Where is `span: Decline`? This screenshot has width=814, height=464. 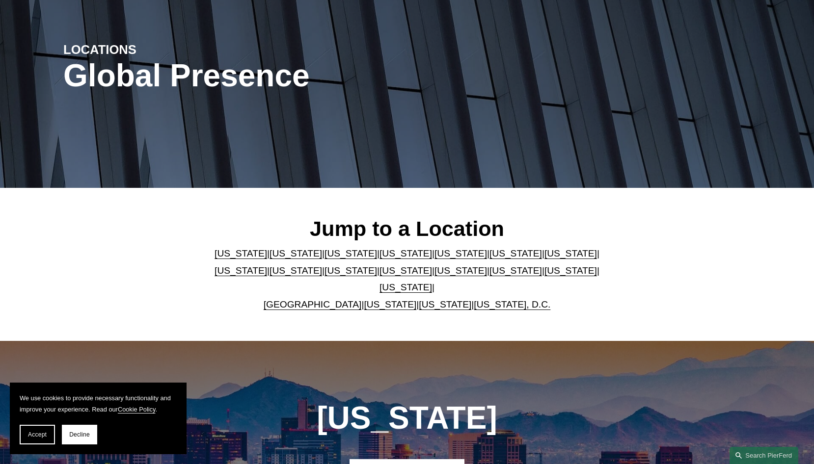 span: Decline is located at coordinates (80, 435).